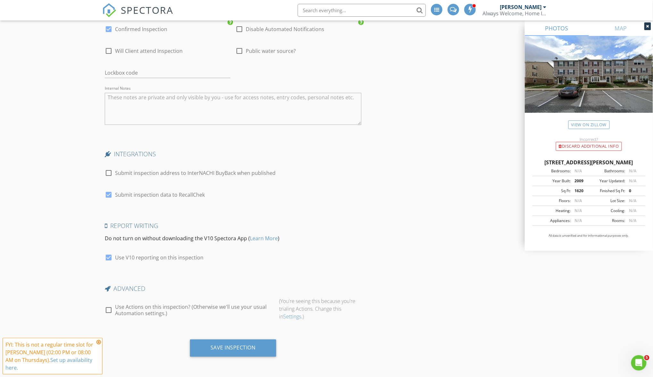  Describe the element at coordinates (607, 171) in the screenshot. I see `div: Bathrooms:` at that location.